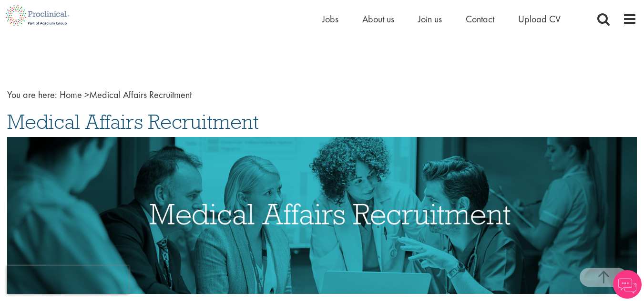 This screenshot has width=644, height=301. What do you see at coordinates (539, 19) in the screenshot?
I see `span: Upload CV` at bounding box center [539, 19].